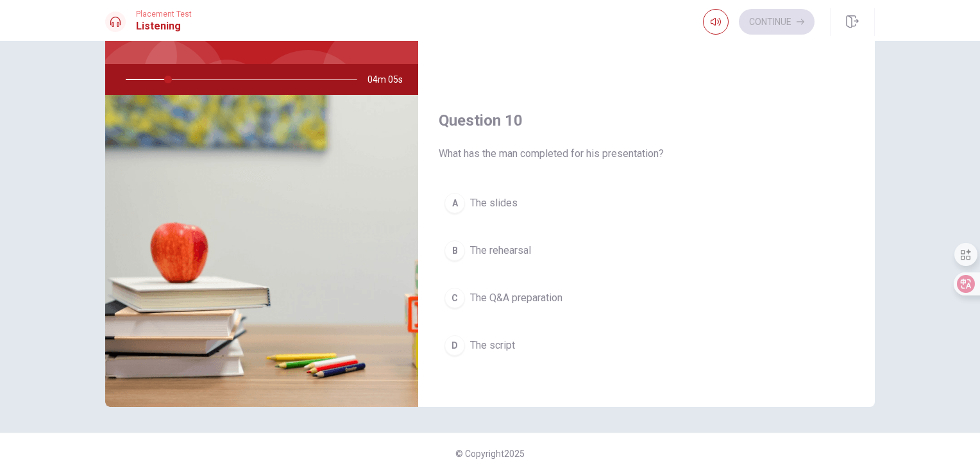 The height and width of the screenshot is (473, 980). I want to click on img: Preparing for a Presentation, so click(262, 251).